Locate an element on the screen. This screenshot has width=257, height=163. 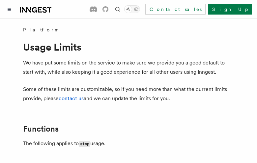
a: Sign Up is located at coordinates (230, 9).